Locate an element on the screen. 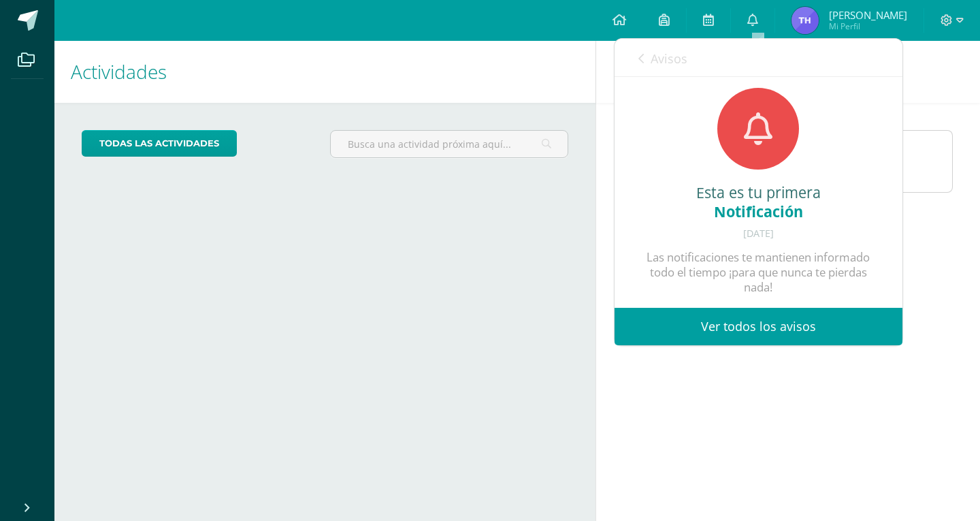 This screenshot has height=521, width=980. div: Las notificaciones te mantienen informado todo el tiempo ¡para que nunca te pierdas nada! is located at coordinates (758, 272).